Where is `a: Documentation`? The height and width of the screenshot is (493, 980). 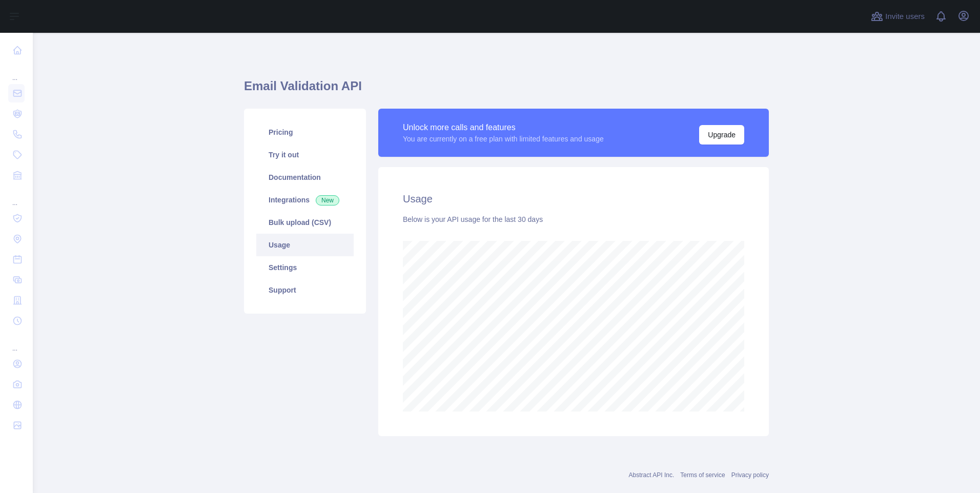
a: Documentation is located at coordinates (305, 178).